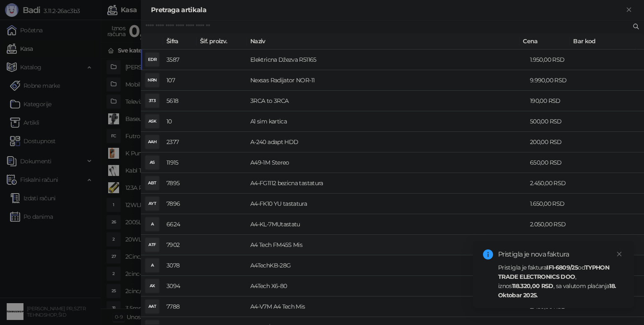 The image size is (644, 325). Describe the element at coordinates (152, 306) in the screenshot. I see `div: AAT` at that location.